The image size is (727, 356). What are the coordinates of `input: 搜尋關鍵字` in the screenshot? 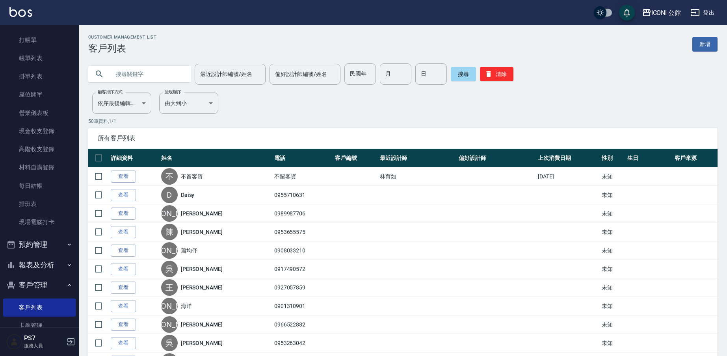 It's located at (147, 74).